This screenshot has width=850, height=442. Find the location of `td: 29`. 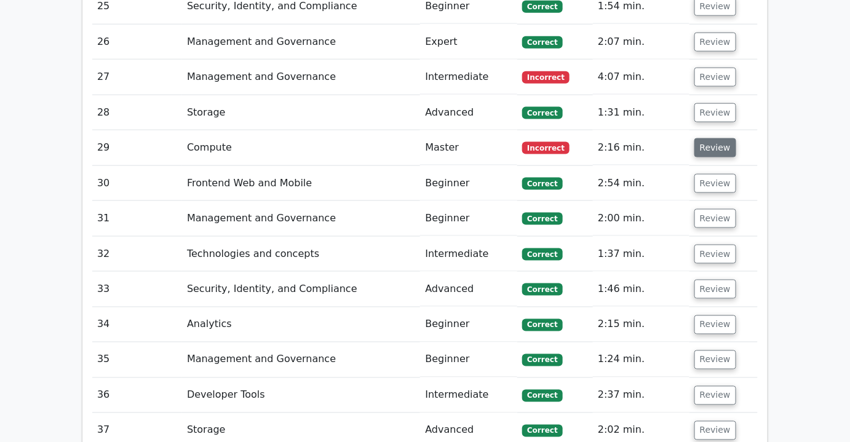

td: 29 is located at coordinates (137, 148).